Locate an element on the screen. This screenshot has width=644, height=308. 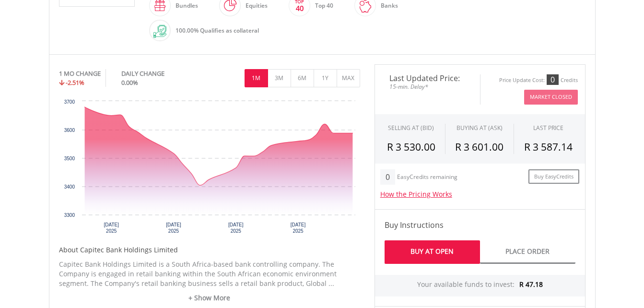
a: How the Pricing Works is located at coordinates (416, 194).